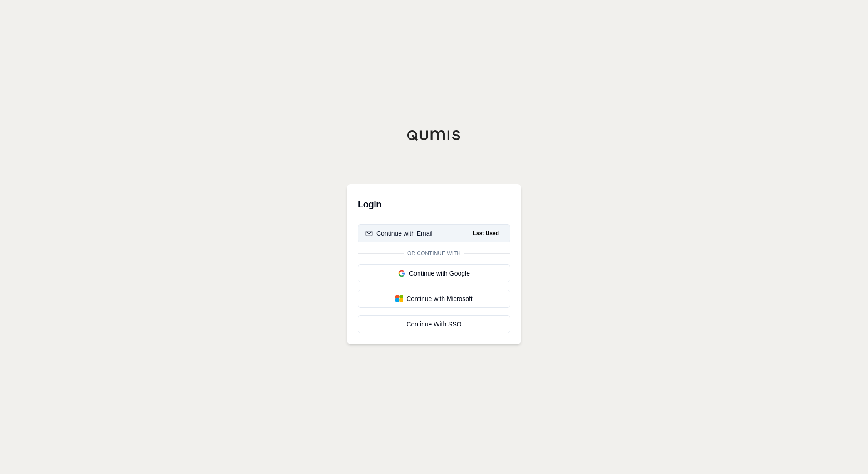 The image size is (868, 474). Describe the element at coordinates (434, 273) in the screenshot. I see `div: Continue with Google` at that location.